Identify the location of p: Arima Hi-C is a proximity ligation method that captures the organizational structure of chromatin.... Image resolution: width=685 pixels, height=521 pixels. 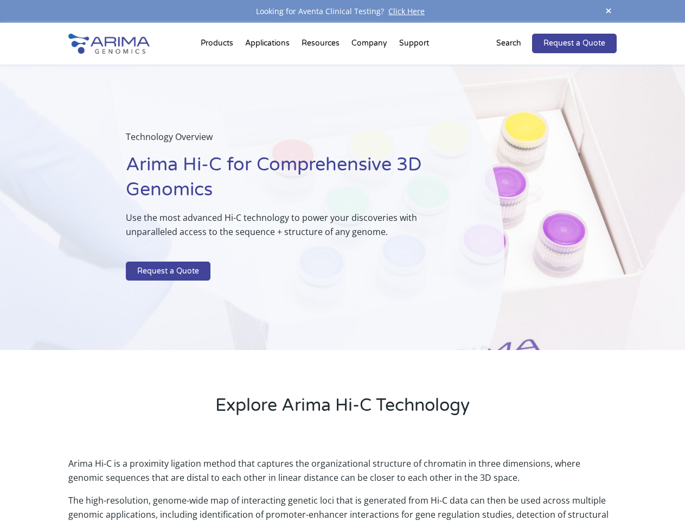
(342, 474).